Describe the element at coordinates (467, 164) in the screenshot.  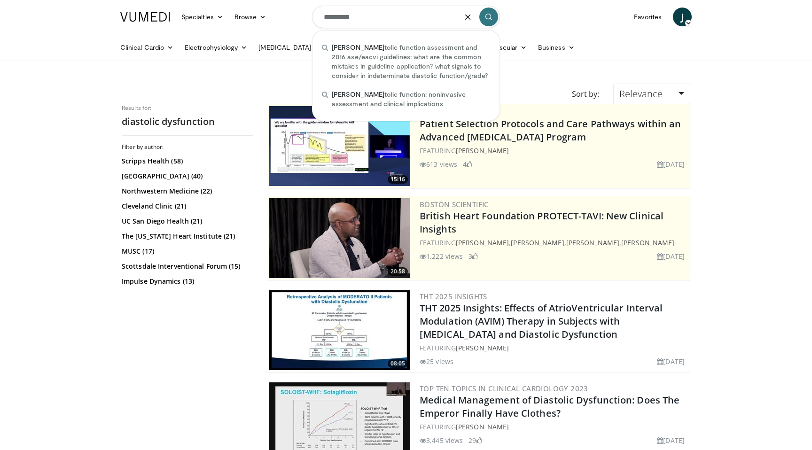
I see `li: 4` at that location.